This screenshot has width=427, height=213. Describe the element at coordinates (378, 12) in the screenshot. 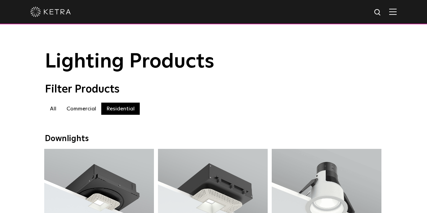

I see `img: search icon` at that location.